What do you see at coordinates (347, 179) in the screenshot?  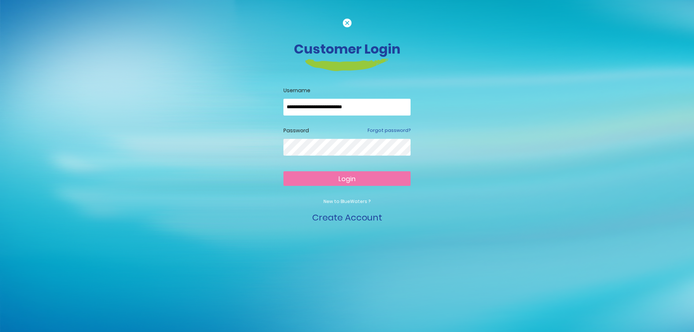 I see `span: Login` at bounding box center [347, 179].